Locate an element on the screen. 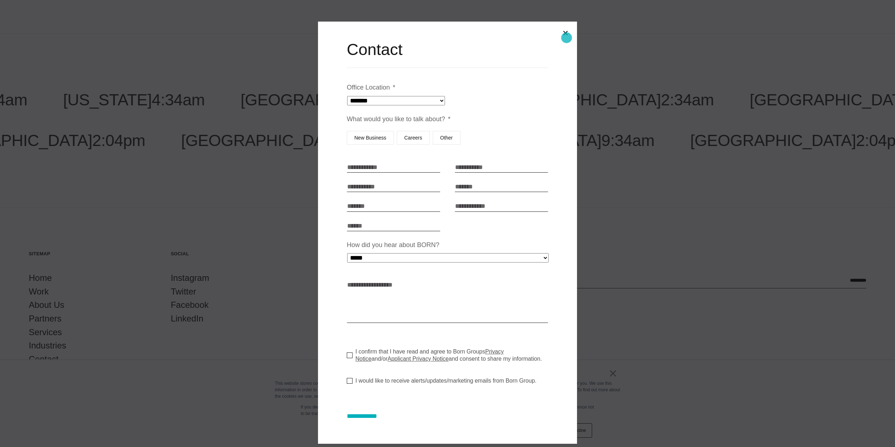 The width and height of the screenshot is (895, 447). a: Applicant Privacy Notice is located at coordinates (418, 359).